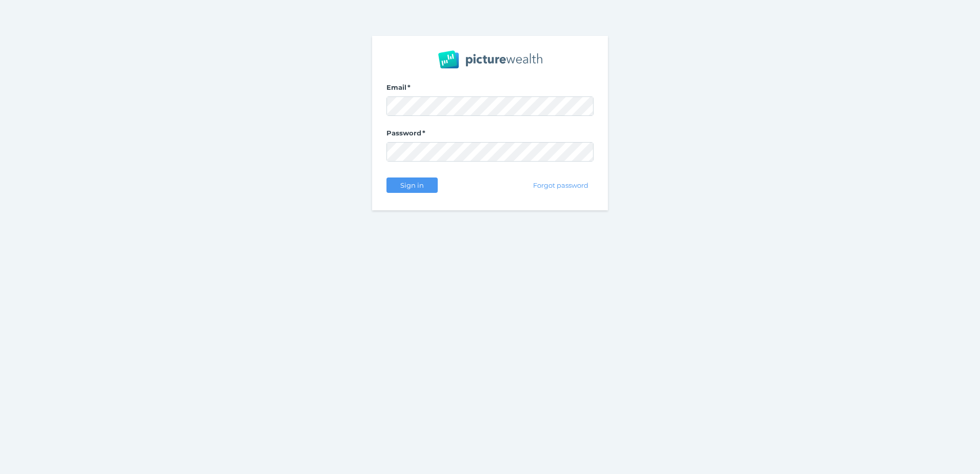 This screenshot has height=474, width=980. Describe the element at coordinates (412, 185) in the screenshot. I see `button: Sign in` at that location.